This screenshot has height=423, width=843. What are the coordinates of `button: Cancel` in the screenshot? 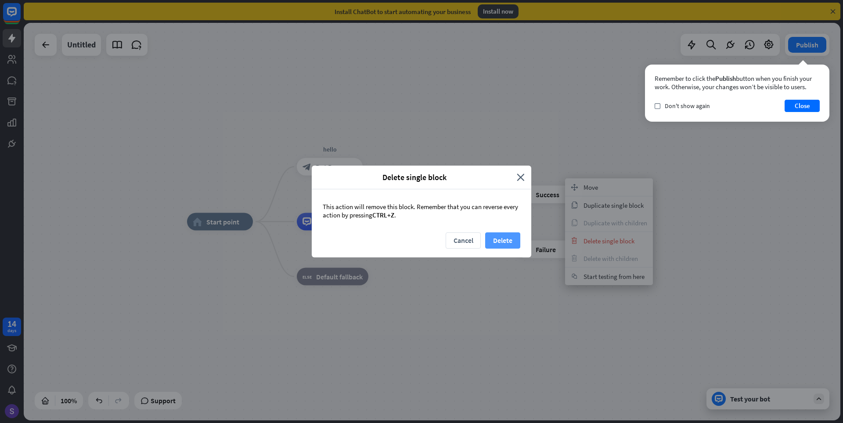 It's located at (463, 240).